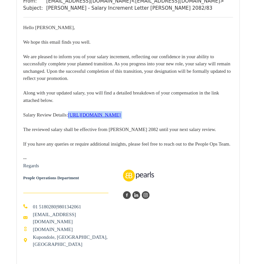 The width and height of the screenshot is (256, 264). What do you see at coordinates (240, 249) in the screenshot?
I see `div: Chat Widget` at bounding box center [240, 249].